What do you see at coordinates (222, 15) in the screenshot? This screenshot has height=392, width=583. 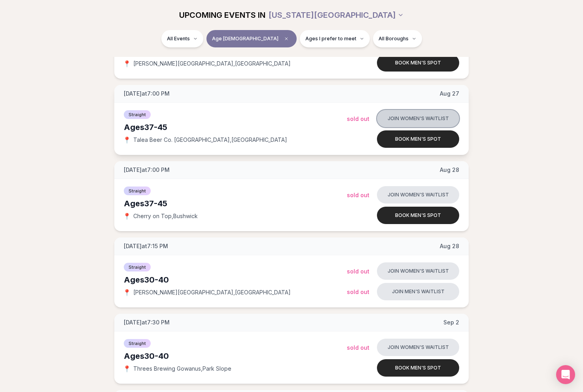 I see `span: UPCOMING EVENTS IN` at bounding box center [222, 15].